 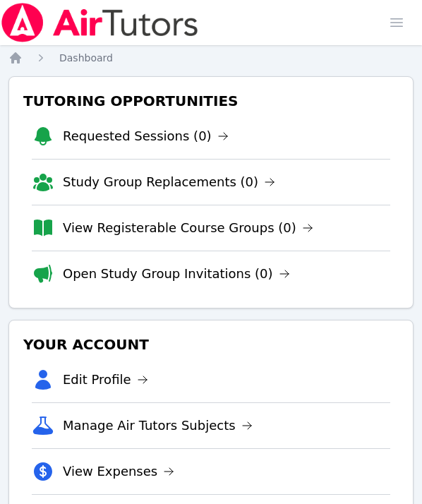 I want to click on a: View Registerable Course Groups (0), so click(x=188, y=228).